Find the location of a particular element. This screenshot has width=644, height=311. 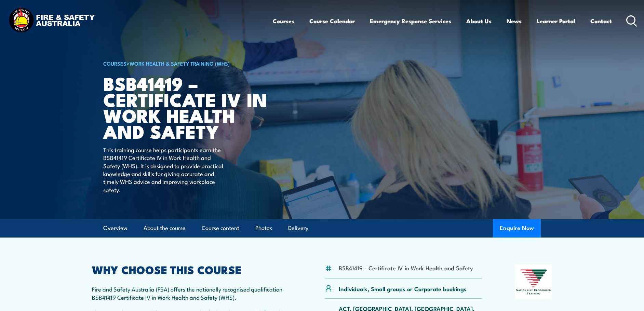

button: Enquire Now is located at coordinates (517, 229).